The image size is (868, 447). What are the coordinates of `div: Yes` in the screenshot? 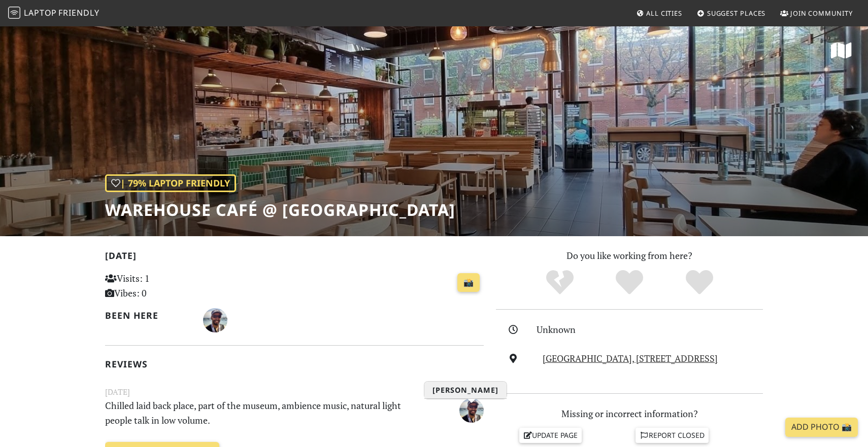 It's located at (629, 282).